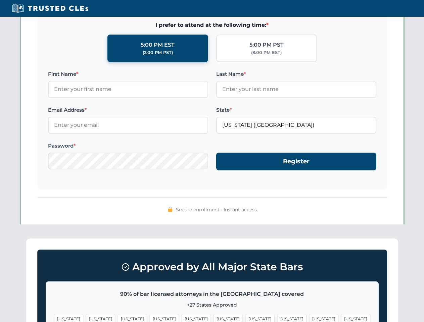 The width and height of the screenshot is (424, 322). What do you see at coordinates (212, 267) in the screenshot?
I see `h3: Approved by All Major State Bars` at bounding box center [212, 267].